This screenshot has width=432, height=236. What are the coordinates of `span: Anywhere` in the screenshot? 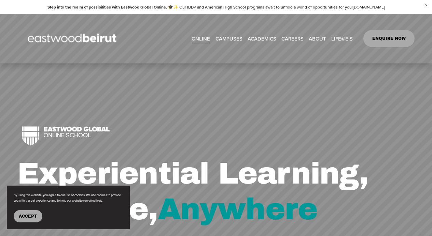 It's located at (237, 209).